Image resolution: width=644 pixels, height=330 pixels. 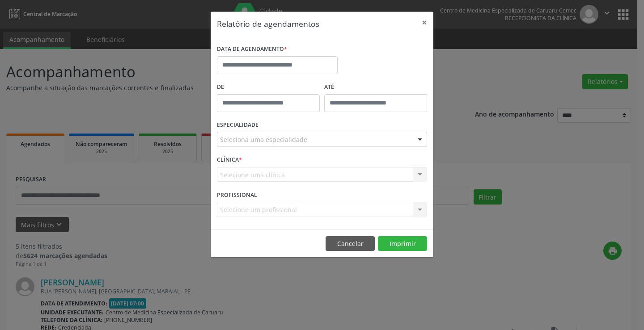 What do you see at coordinates (402, 244) in the screenshot?
I see `button: Imprimir` at bounding box center [402, 244].